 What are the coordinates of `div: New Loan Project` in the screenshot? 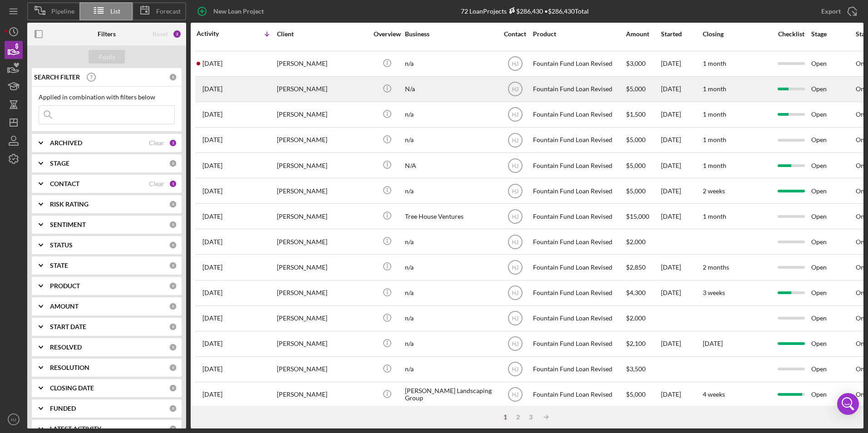 It's located at (238, 11).